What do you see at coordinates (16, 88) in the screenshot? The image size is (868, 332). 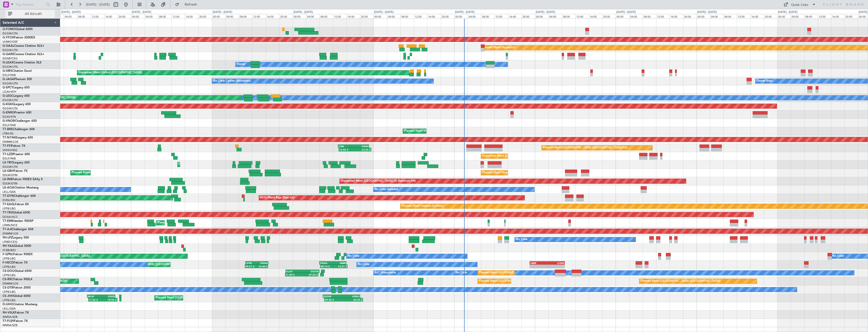 I see `a: G-SPCYLegacy 650` at bounding box center [16, 88].